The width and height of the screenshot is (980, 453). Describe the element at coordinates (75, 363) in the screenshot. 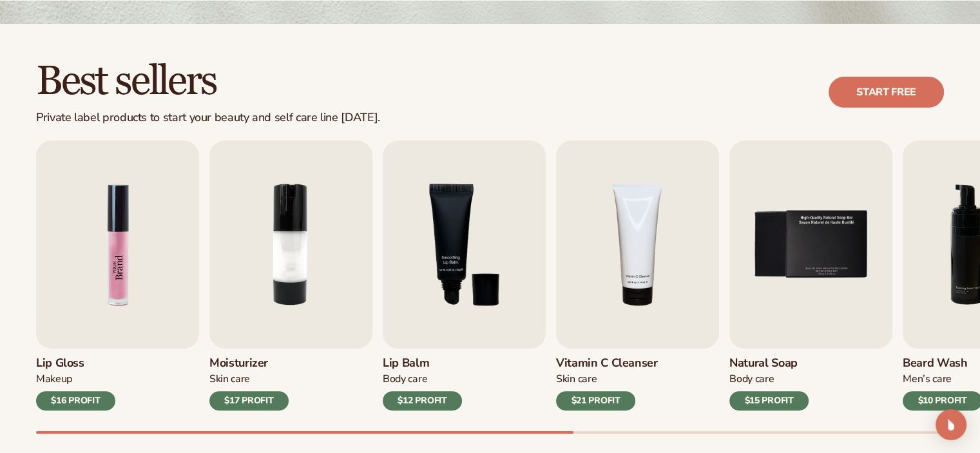

I see `h3: Lip Gloss` at that location.